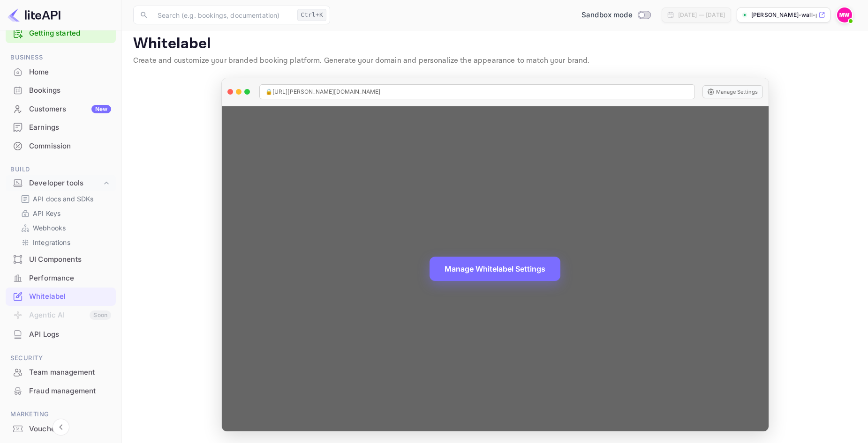  Describe the element at coordinates (64, 213) in the screenshot. I see `div: API Keys` at that location.